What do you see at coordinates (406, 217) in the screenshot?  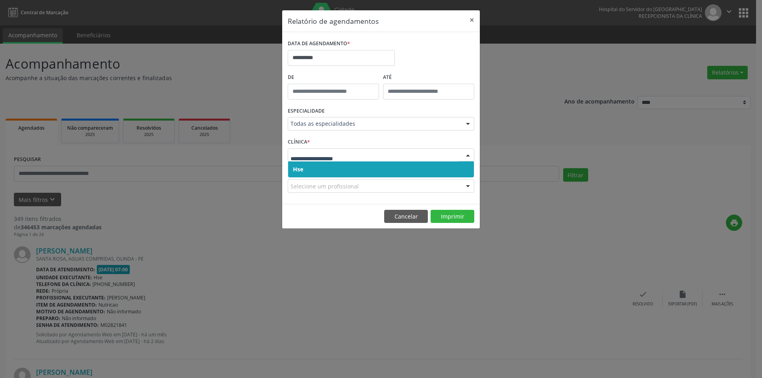 I see `button: Cancelar` at bounding box center [406, 217].